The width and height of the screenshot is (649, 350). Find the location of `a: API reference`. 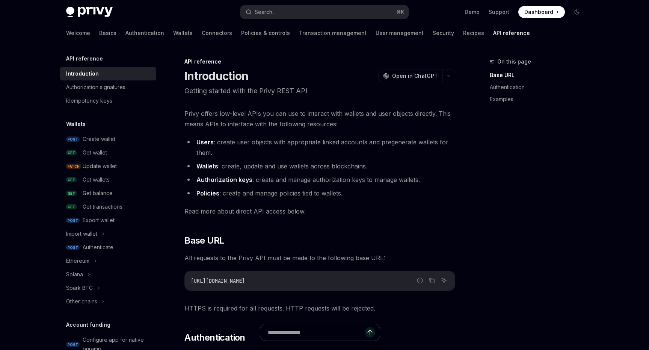

a: API reference is located at coordinates (512, 33).